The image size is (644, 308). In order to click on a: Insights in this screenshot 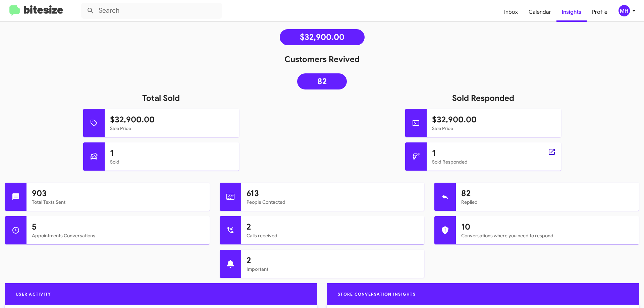, I will do `click(572, 12)`.